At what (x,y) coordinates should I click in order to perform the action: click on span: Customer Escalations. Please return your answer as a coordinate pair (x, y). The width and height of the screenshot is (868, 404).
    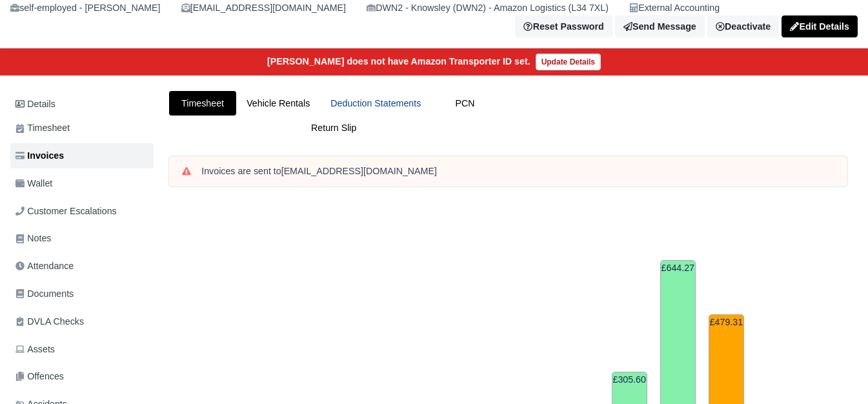
    Looking at the image, I should click on (66, 211).